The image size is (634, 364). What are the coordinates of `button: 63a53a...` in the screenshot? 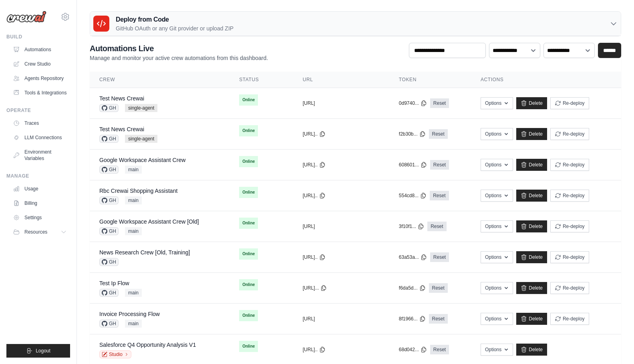 It's located at (413, 257).